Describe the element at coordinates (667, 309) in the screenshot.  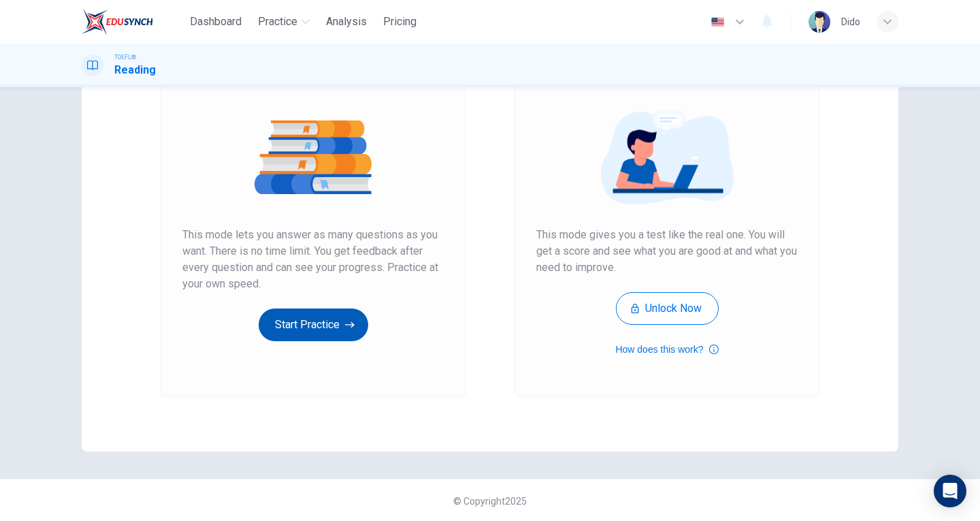
I see `button: Unlock Now` at that location.